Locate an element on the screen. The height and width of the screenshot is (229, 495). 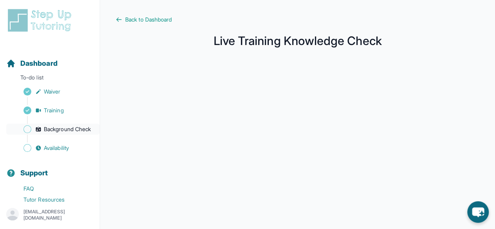
span: Waiver is located at coordinates (52, 92).